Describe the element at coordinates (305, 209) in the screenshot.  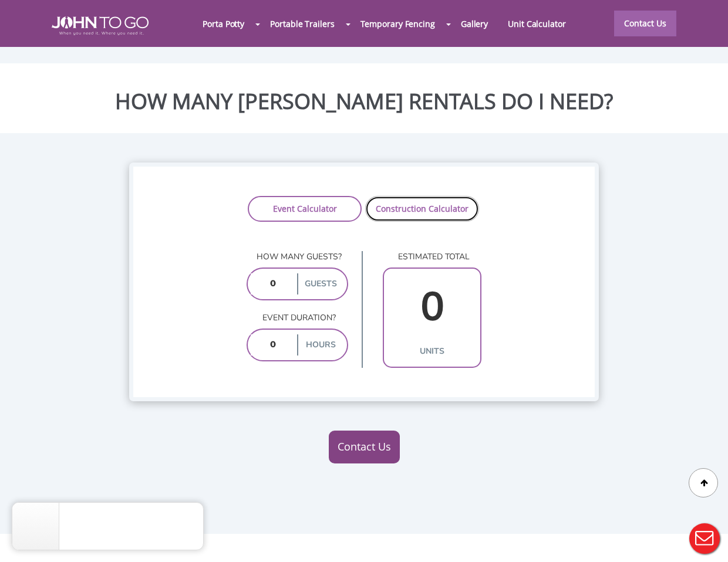
I see `a: Event Calculator` at that location.